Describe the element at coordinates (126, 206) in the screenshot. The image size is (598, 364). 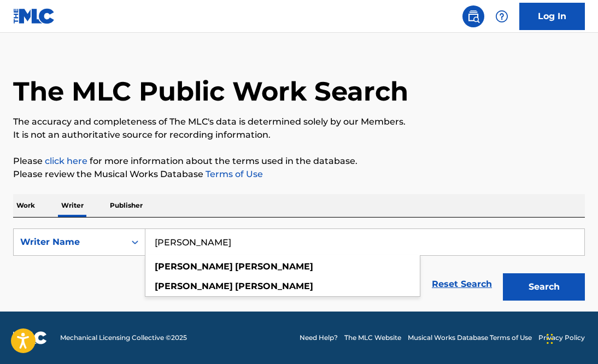
I see `p: Publisher` at that location.